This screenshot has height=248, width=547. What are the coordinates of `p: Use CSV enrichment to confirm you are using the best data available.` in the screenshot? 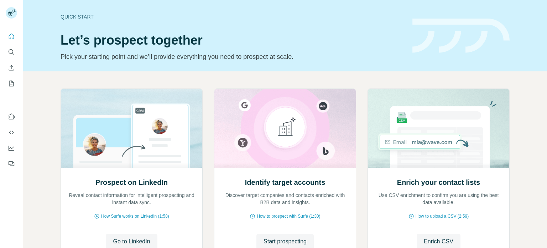 It's located at (439, 198).